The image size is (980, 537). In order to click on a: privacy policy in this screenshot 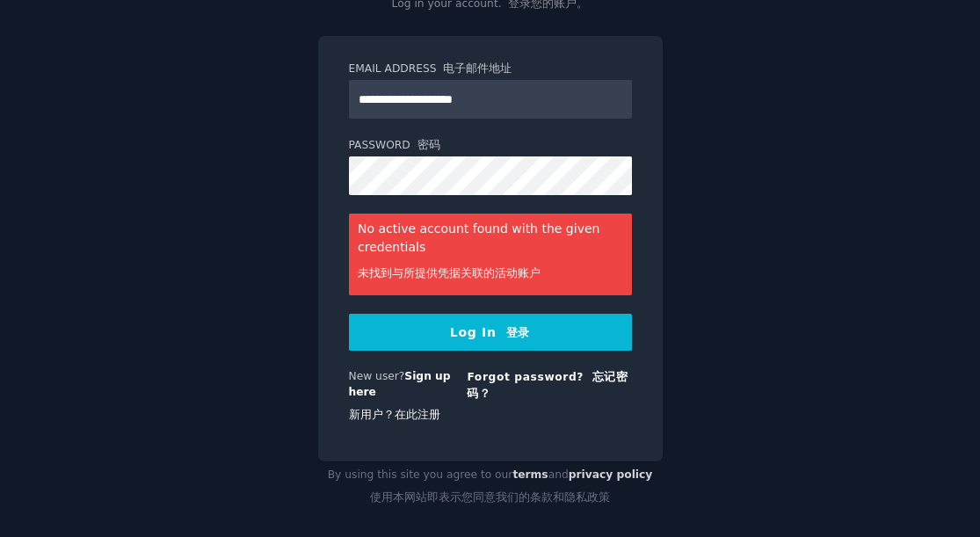, I will do `click(611, 475)`.